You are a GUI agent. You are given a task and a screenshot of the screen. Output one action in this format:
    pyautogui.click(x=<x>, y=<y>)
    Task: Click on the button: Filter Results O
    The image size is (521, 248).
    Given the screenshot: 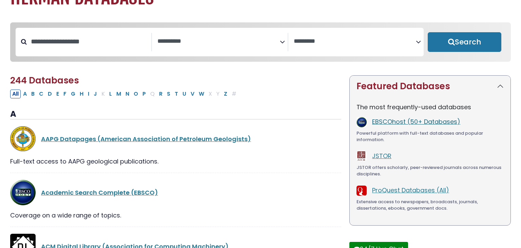 What is the action you would take?
    pyautogui.click(x=136, y=94)
    